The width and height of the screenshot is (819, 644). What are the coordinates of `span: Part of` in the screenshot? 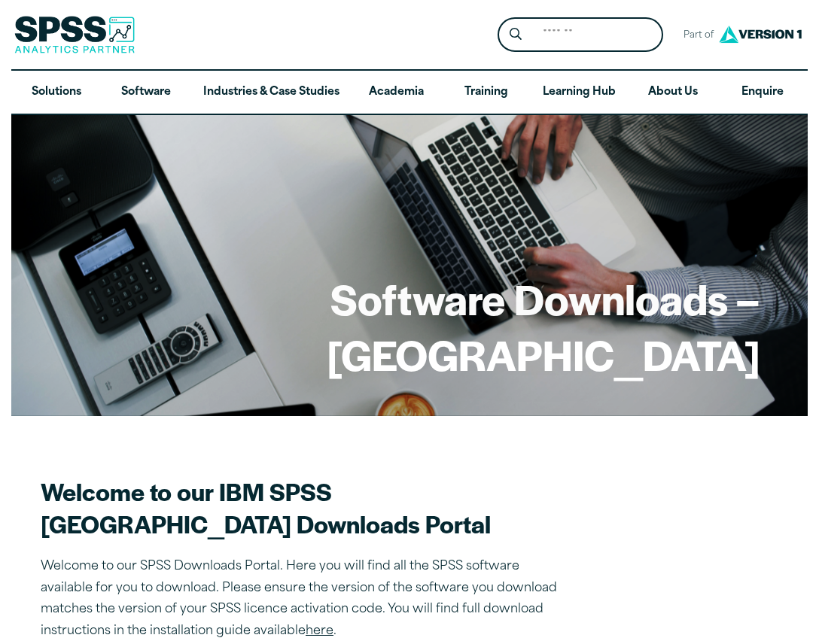 It's located at (695, 36).